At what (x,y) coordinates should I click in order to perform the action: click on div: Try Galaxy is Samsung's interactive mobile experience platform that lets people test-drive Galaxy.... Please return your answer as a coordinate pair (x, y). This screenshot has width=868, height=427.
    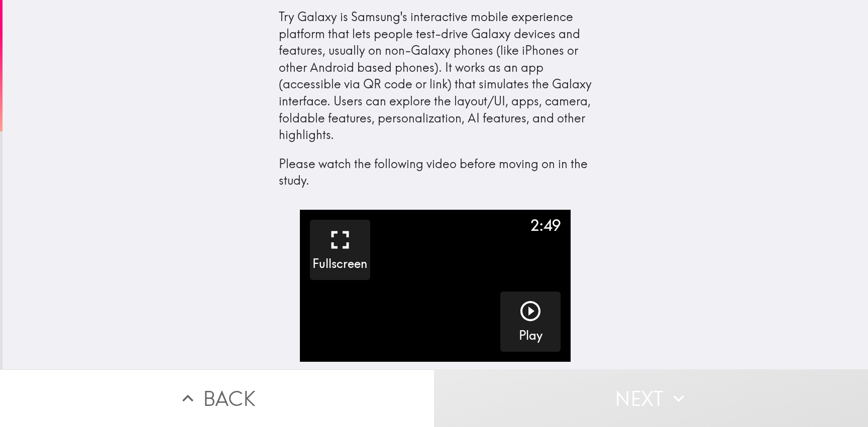
    Looking at the image, I should click on (435, 99).